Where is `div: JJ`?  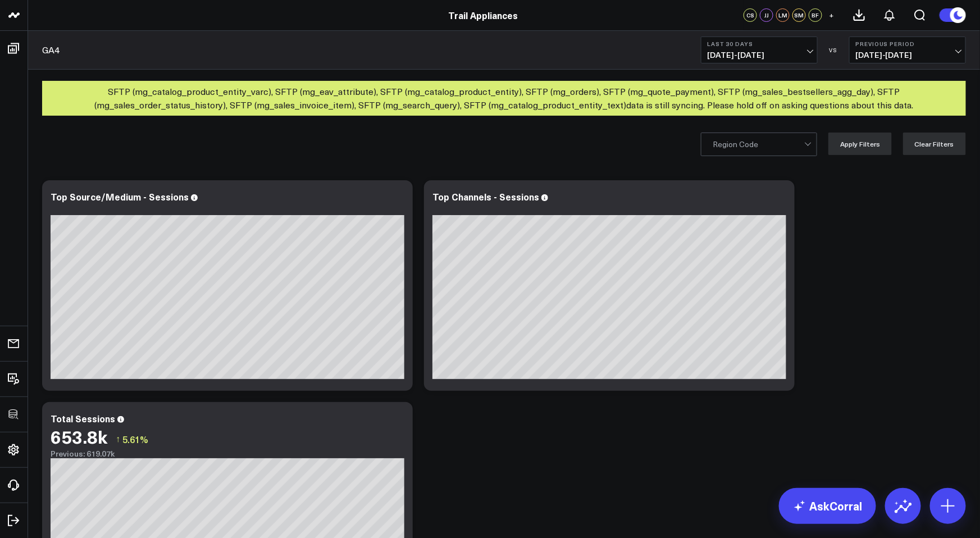
div: JJ is located at coordinates (767, 15).